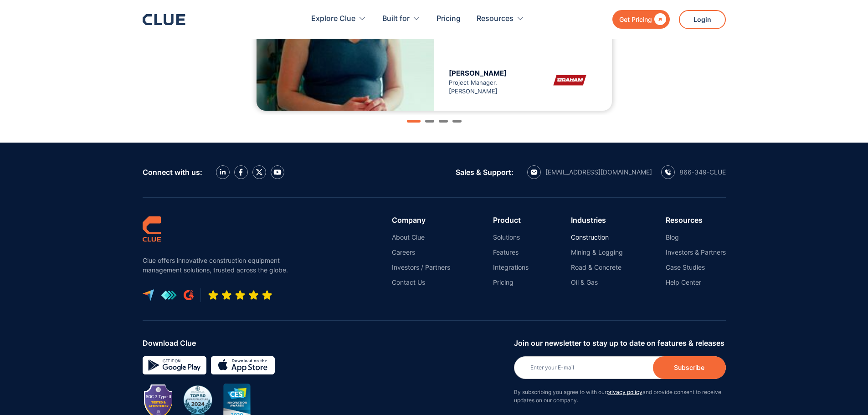 Image resolution: width=868 pixels, height=415 pixels. What do you see at coordinates (570, 80) in the screenshot?
I see `img: graham logo image` at bounding box center [570, 80].